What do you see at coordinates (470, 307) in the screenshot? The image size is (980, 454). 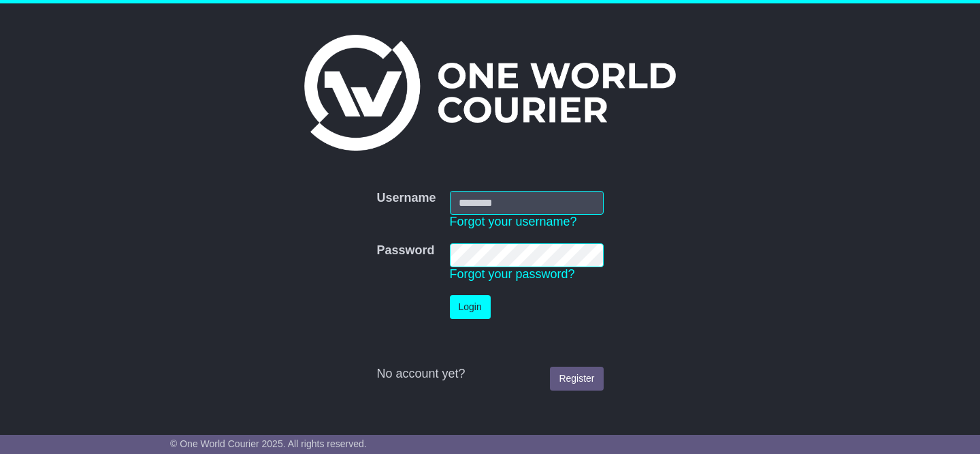 I see `button: Login` at bounding box center [470, 307].